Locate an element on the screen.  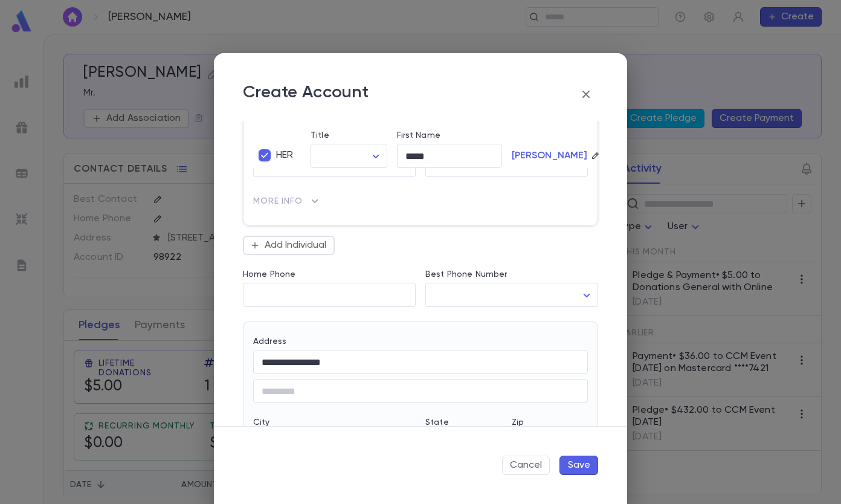
label: Best Phone Number is located at coordinates (465, 274).